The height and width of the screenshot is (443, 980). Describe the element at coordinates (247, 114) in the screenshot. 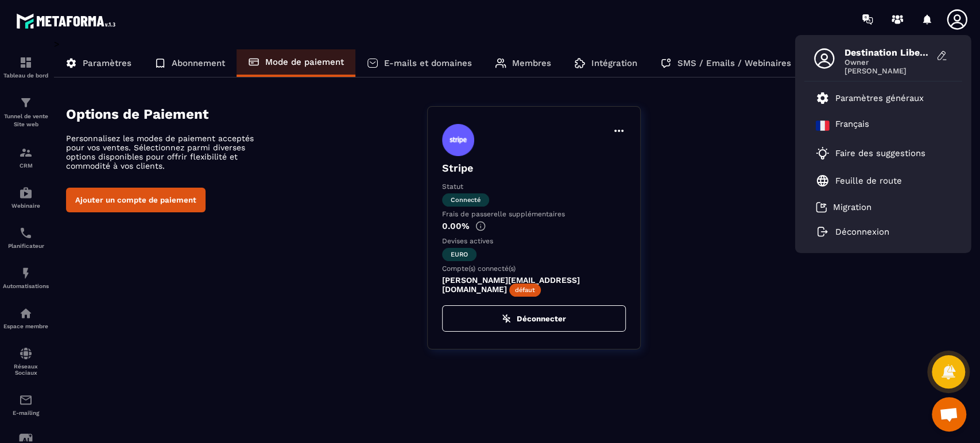

I see `h4: Options de Paiement` at that location.